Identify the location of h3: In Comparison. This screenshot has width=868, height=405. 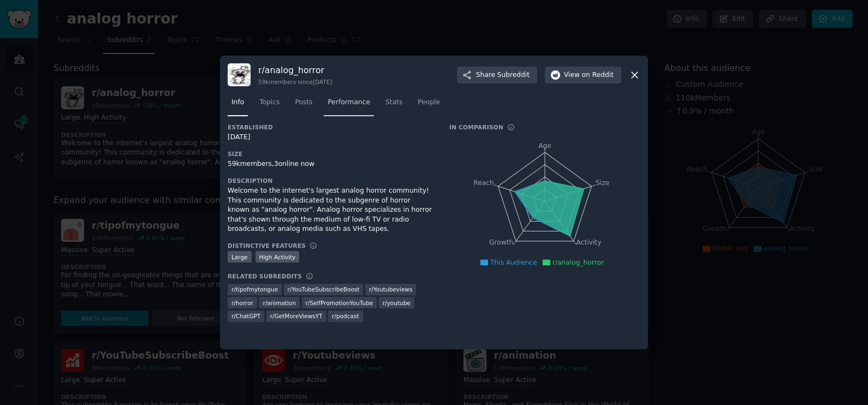
(476, 127).